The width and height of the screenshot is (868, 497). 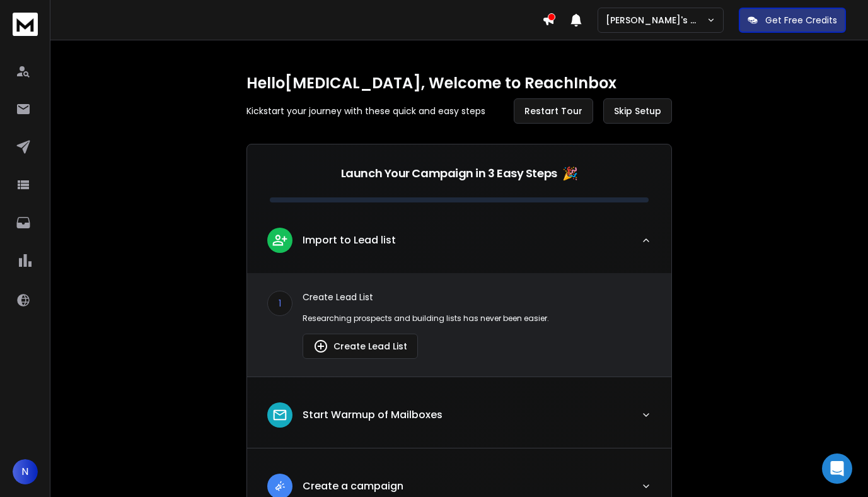 What do you see at coordinates (638, 111) in the screenshot?
I see `button: Skip Setup` at bounding box center [638, 111].